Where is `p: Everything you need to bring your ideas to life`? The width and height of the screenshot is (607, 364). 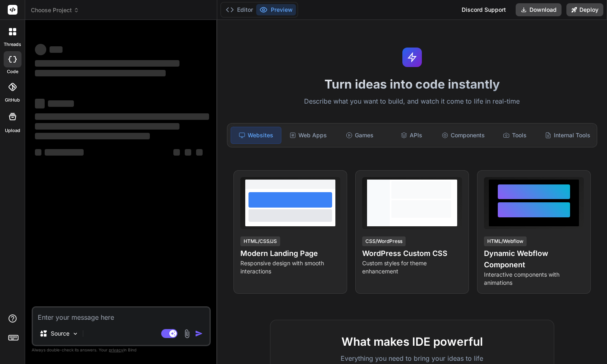
p: Everything you need to bring your ideas to life is located at coordinates (412, 358).